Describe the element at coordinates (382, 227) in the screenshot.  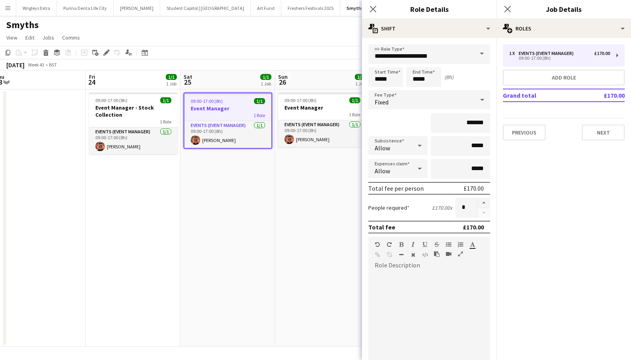
I see `div: Total fee` at that location.